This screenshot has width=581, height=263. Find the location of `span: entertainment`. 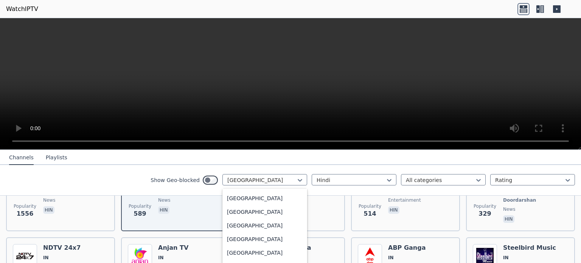

span: entertainment is located at coordinates (404, 200).